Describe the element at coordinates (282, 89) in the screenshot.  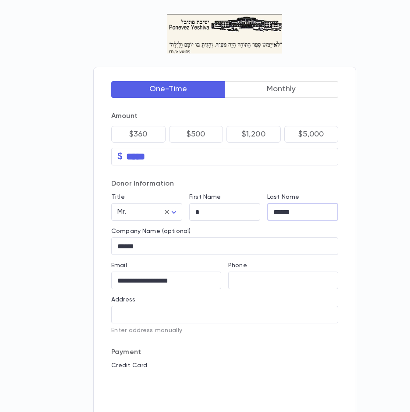
I see `button: Monthly` at that location.